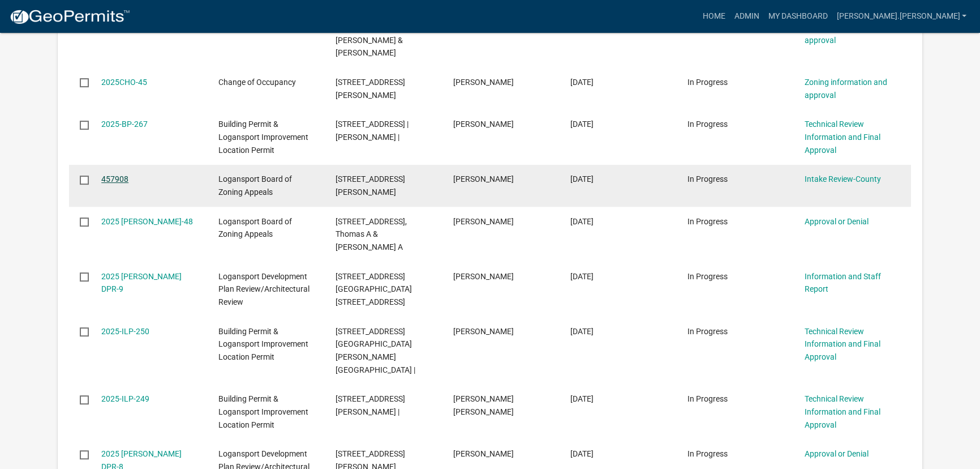 This screenshot has height=469, width=980. What do you see at coordinates (374, 289) in the screenshot?
I see `span: 3900 E MARKET ST 3900 E Market St LLC` at bounding box center [374, 289].